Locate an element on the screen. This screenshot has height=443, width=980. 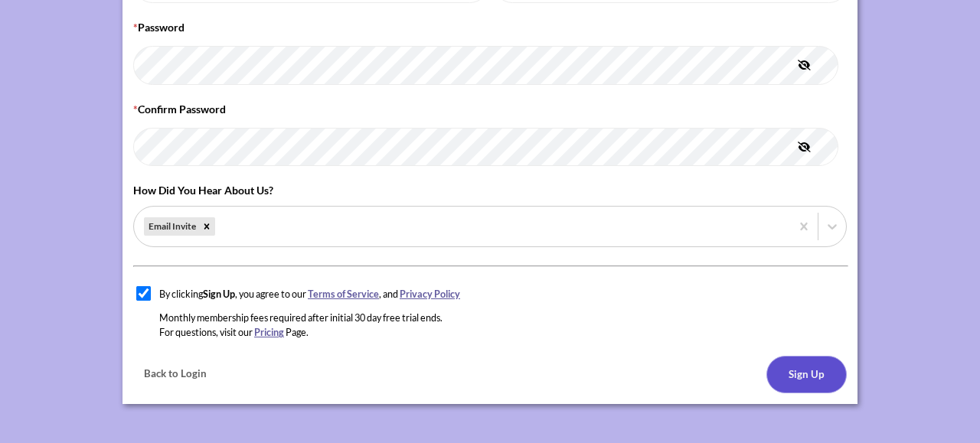
button: Sign Up is located at coordinates (807, 375).